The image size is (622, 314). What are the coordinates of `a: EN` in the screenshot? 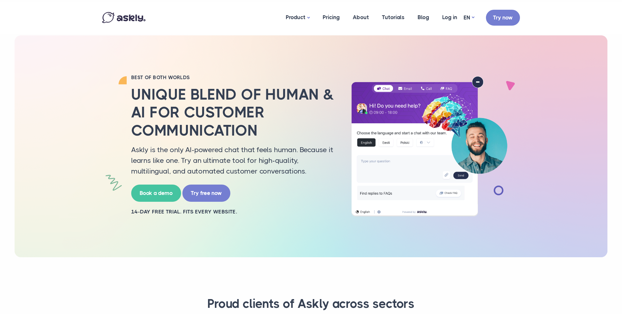 It's located at (469, 18).